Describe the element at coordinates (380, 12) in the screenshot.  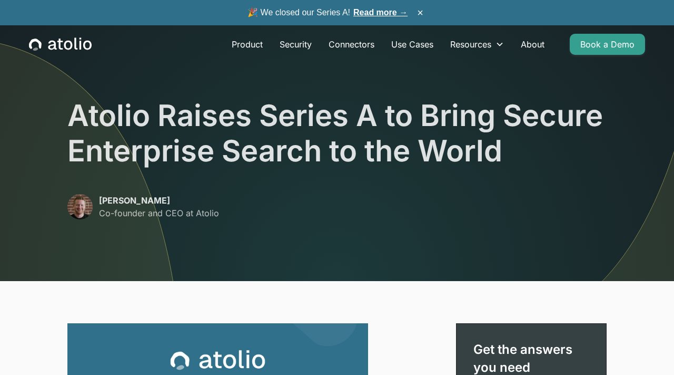
I see `a: Read more →` at that location.